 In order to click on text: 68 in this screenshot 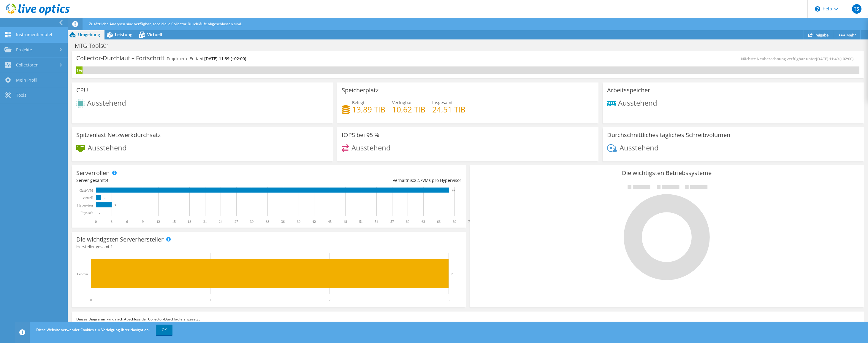, I will do `click(454, 190)`.